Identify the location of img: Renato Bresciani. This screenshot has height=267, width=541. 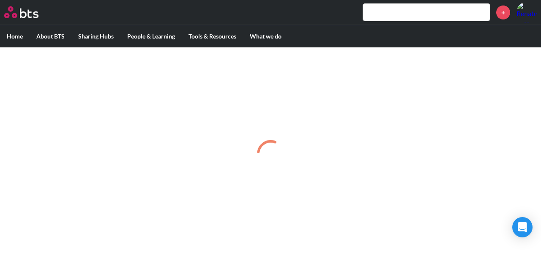
(526, 12).